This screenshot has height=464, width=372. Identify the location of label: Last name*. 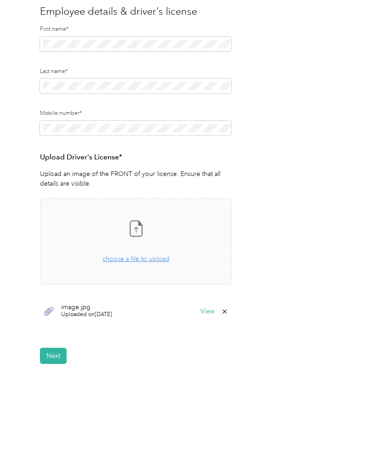
(136, 72).